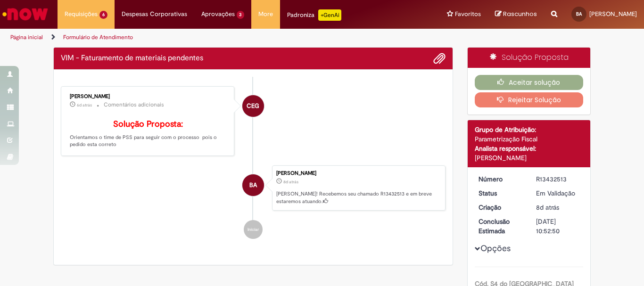  What do you see at coordinates (520, 14) in the screenshot?
I see `span: Rascunhos` at bounding box center [520, 14].